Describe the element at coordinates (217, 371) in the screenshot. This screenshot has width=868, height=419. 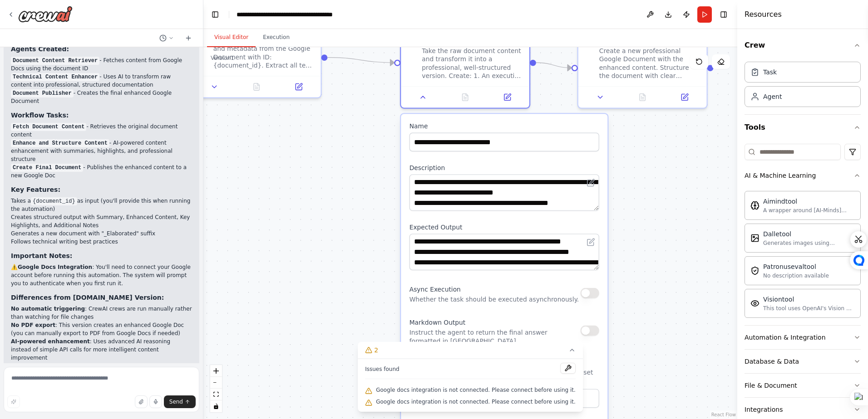
I see `button: zoom in` at that location.